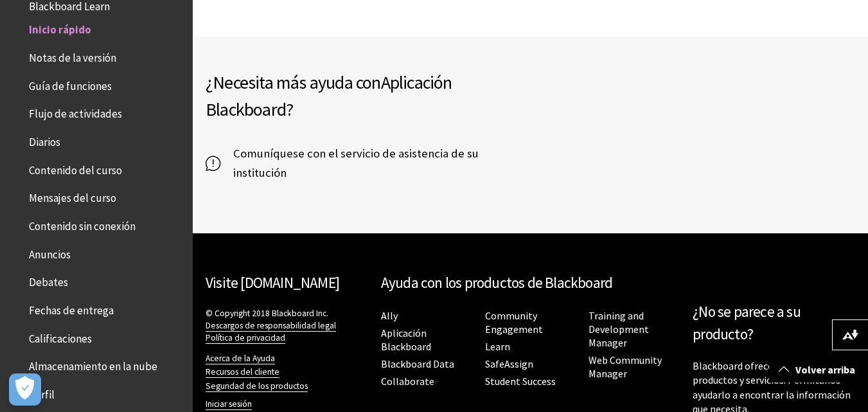 The height and width of the screenshot is (412, 868). What do you see at coordinates (531, 283) in the screenshot?
I see `h2: Ayuda con los productos de Blackboard` at bounding box center [531, 283].